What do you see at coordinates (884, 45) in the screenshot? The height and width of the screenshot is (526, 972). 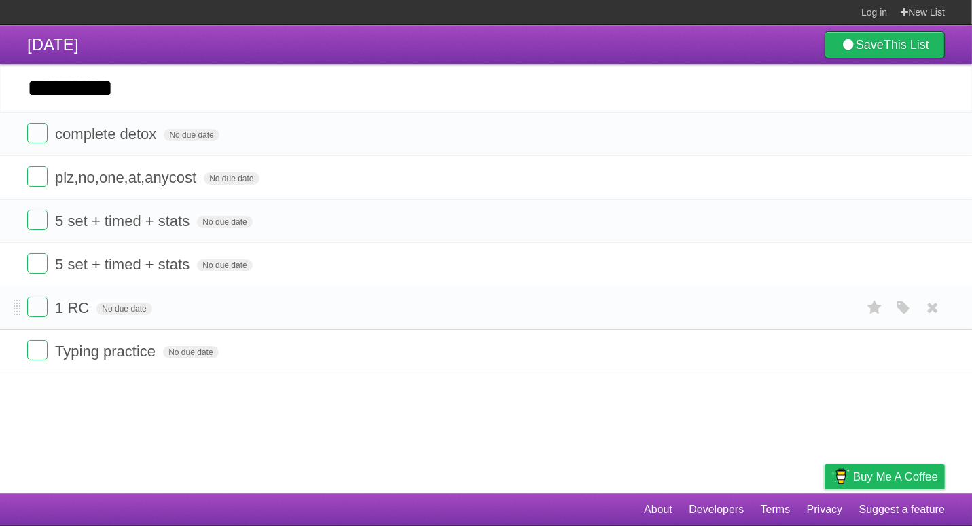 I see `a: SaveThis List` at bounding box center [884, 45].